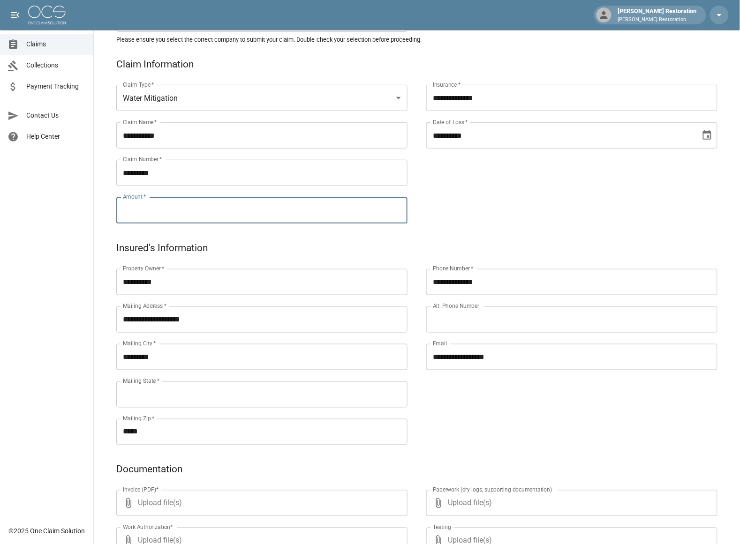 The image size is (740, 544). Describe the element at coordinates (47, 15) in the screenshot. I see `img: ocs-logo-white-transparent.png` at that location.